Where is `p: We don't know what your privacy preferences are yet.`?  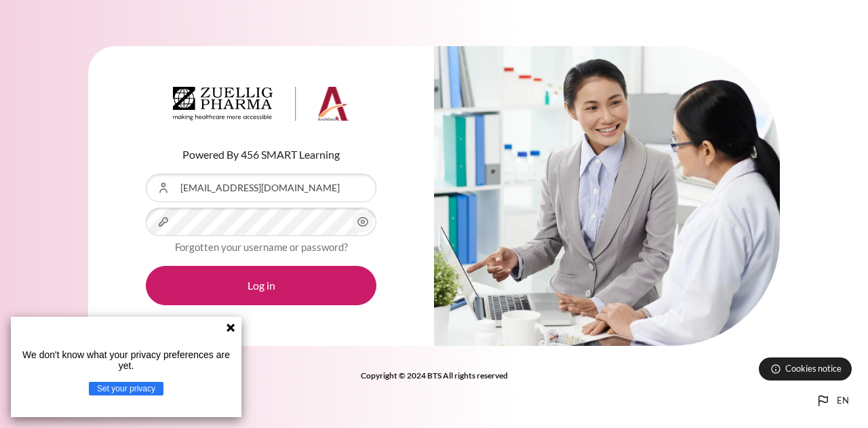 p: We don't know what your privacy preferences are yet. is located at coordinates (127, 361).